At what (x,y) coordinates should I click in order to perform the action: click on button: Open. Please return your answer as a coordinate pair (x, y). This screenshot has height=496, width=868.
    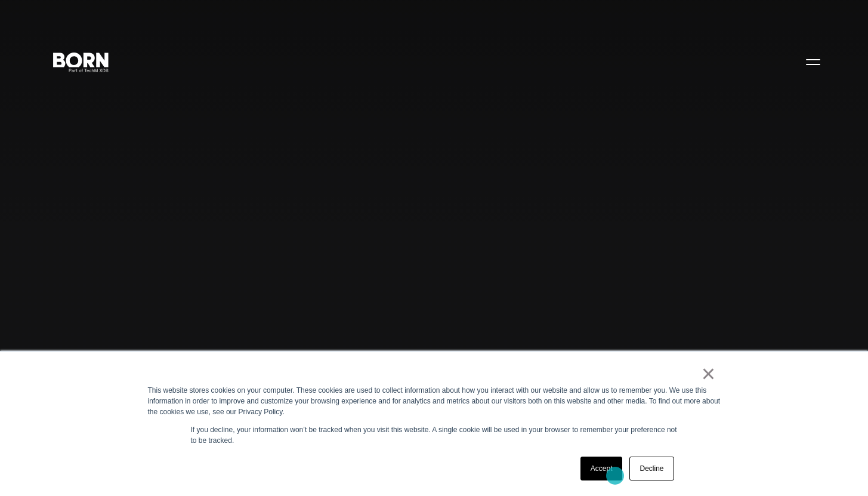
    Looking at the image, I should click on (813, 62).